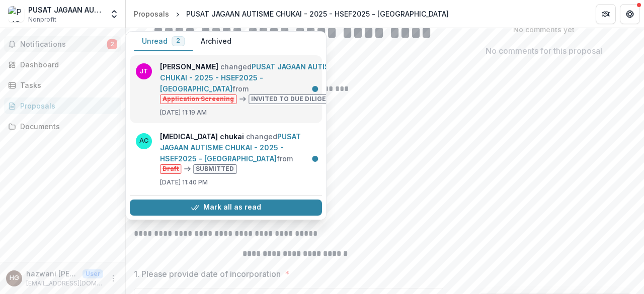  I want to click on span: Notifications, so click(63, 44).